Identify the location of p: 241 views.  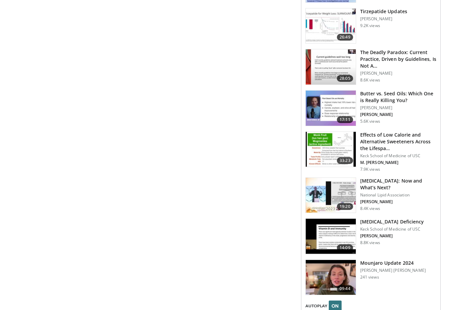
(370, 278).